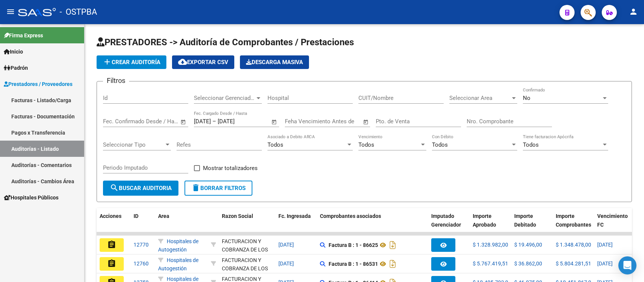 The width and height of the screenshot is (644, 282). Describe the element at coordinates (574, 245) in the screenshot. I see `span: $ 1.348.478,00` at that location.